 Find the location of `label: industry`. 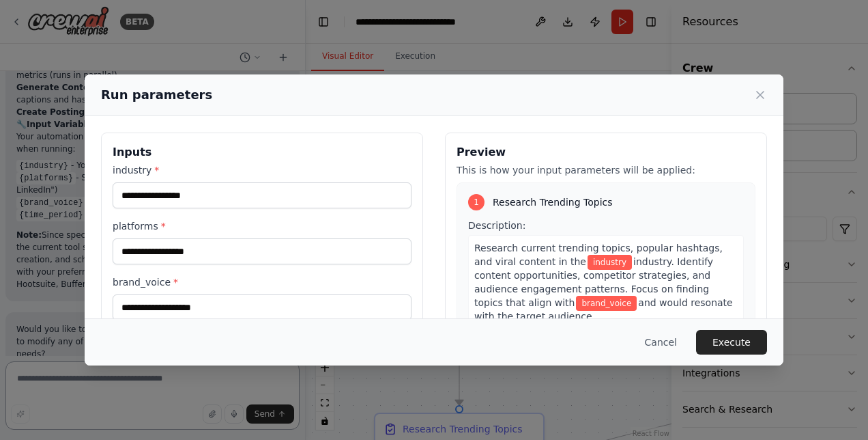

label: industry is located at coordinates (262, 170).